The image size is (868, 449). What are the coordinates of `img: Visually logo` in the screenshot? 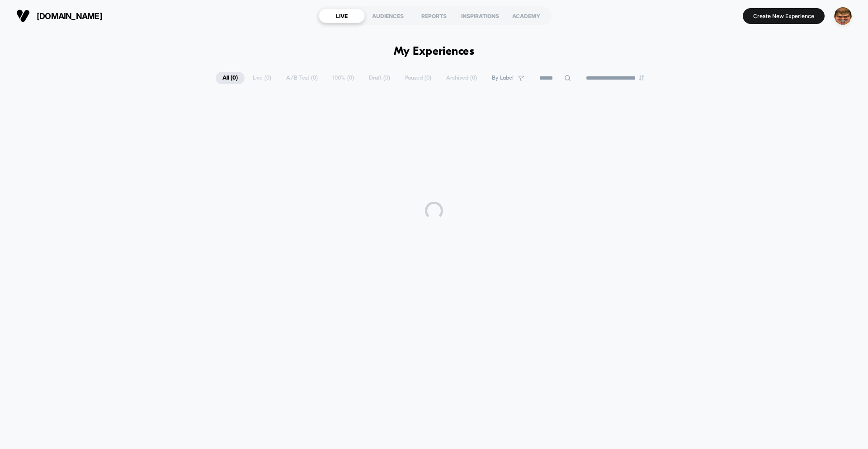 It's located at (23, 16).